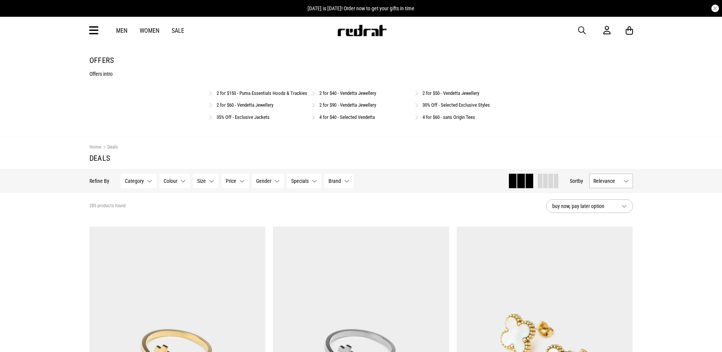 The height and width of the screenshot is (352, 722). I want to click on span: 285 products found, so click(107, 206).